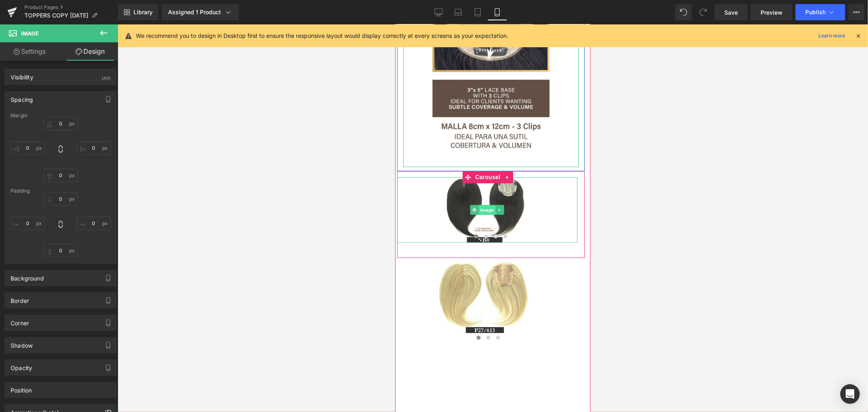 The width and height of the screenshot is (868, 412). I want to click on a: Design, so click(90, 51).